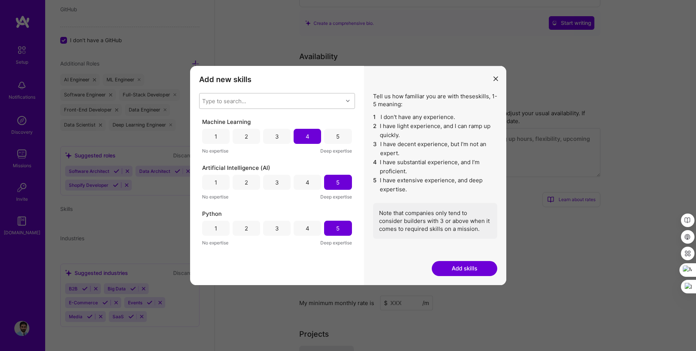  I want to click on span: 4, so click(375, 167).